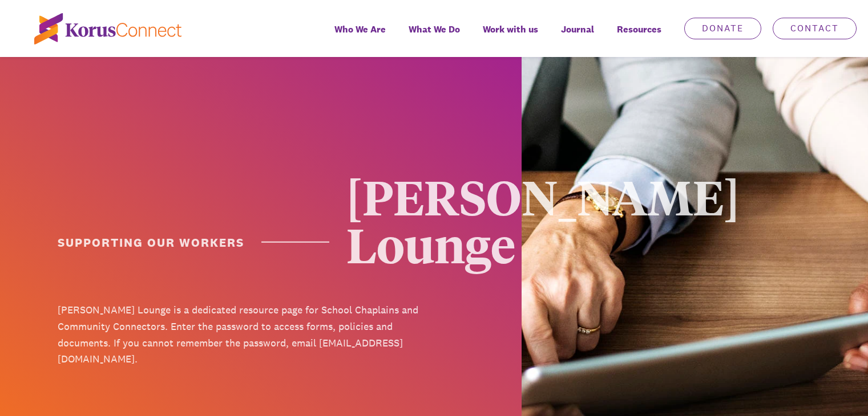  I want to click on span: What We Do, so click(434, 29).